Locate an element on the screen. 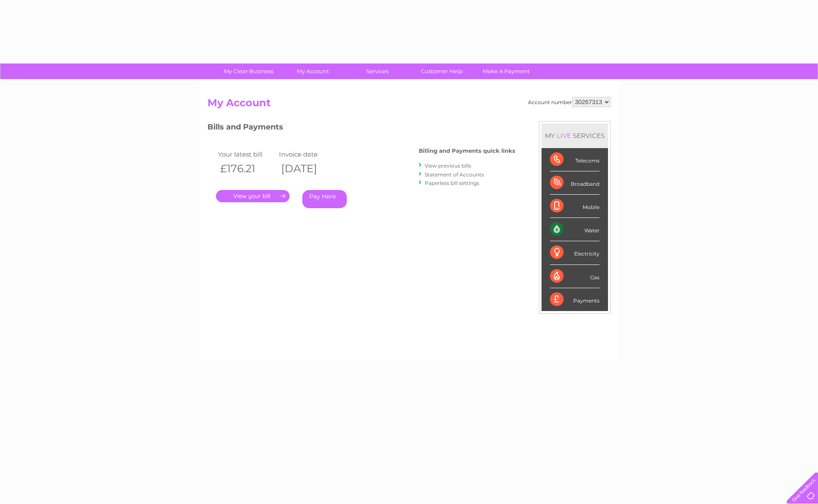 This screenshot has width=818, height=504. h3: Bills and Payments is located at coordinates (361, 129).